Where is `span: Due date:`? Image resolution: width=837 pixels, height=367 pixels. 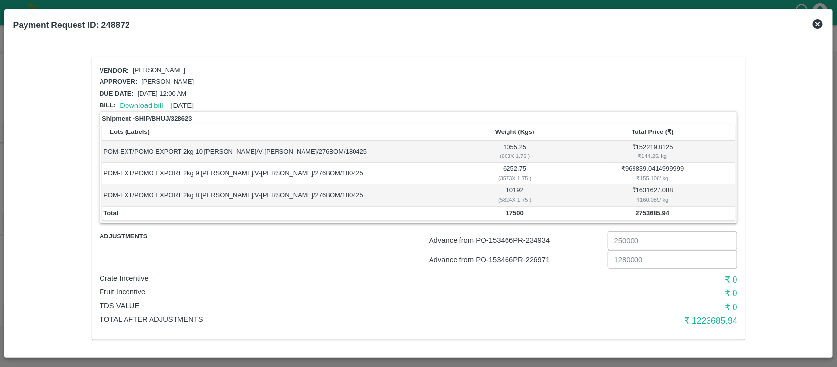
span: Due date: is located at coordinates (117, 93).